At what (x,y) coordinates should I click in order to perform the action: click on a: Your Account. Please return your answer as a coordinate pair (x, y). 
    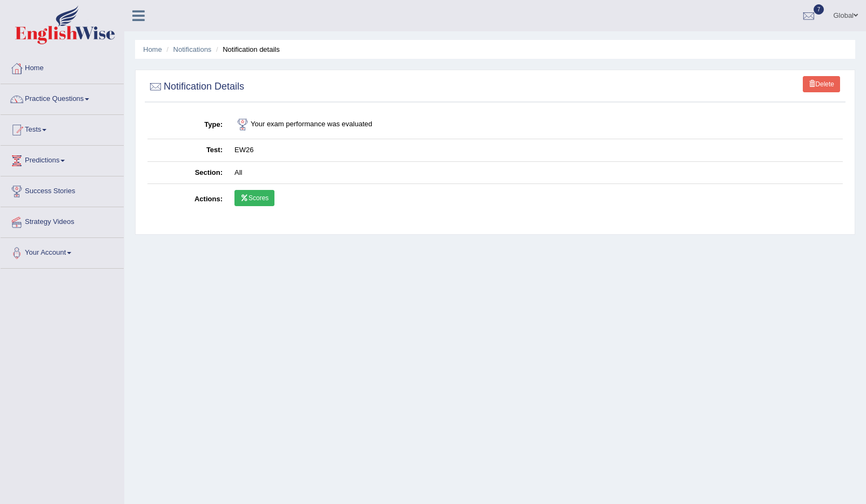
    Looking at the image, I should click on (62, 252).